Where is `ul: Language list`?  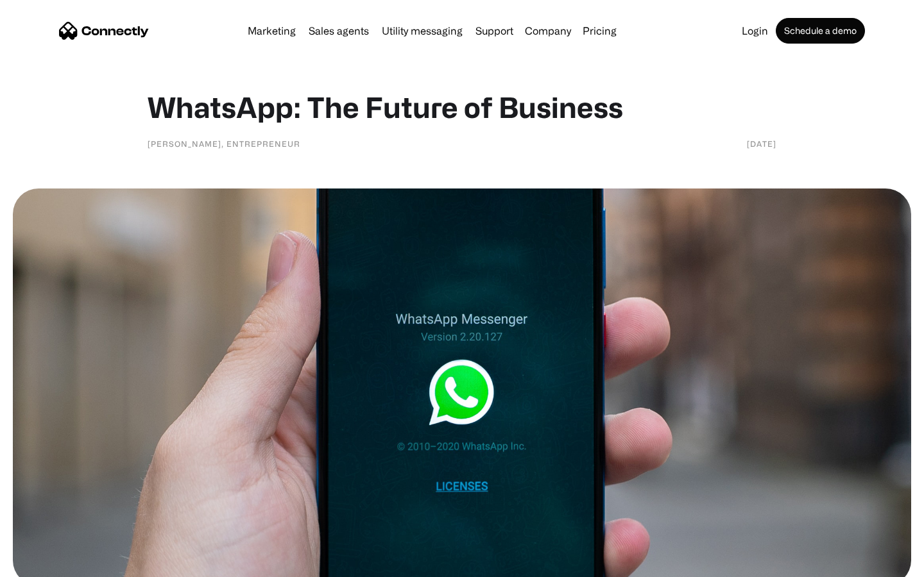
ul: Language list is located at coordinates (51, 564).